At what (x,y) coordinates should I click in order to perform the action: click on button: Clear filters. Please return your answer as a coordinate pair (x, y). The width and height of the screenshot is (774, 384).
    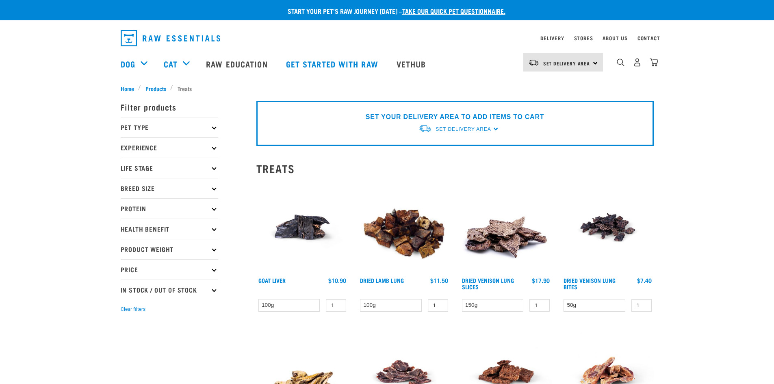
    Looking at the image, I should click on (133, 309).